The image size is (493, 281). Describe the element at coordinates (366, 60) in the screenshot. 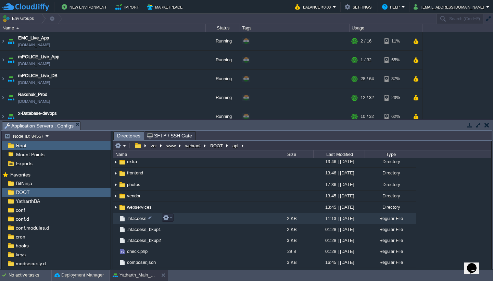

I see `div: 1 / 32` at that location.